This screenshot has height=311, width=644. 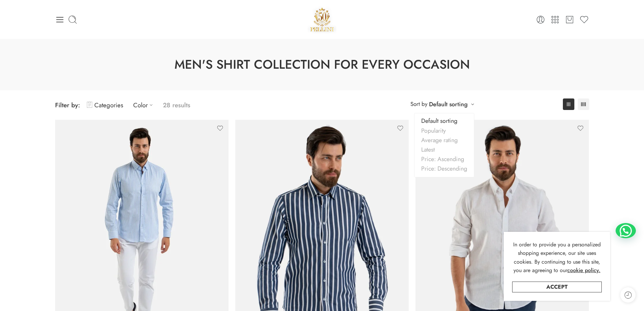 I want to click on a: Wishlist, so click(x=584, y=20).